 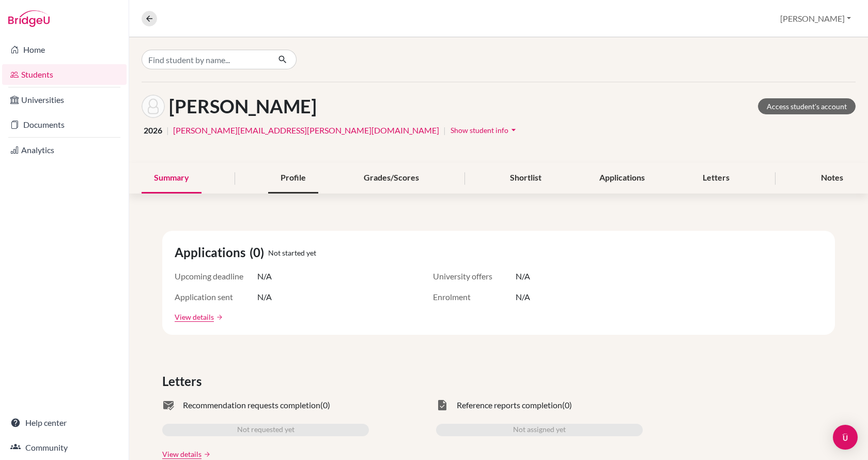 What do you see at coordinates (153, 130) in the screenshot?
I see `span: 2026` at bounding box center [153, 130].